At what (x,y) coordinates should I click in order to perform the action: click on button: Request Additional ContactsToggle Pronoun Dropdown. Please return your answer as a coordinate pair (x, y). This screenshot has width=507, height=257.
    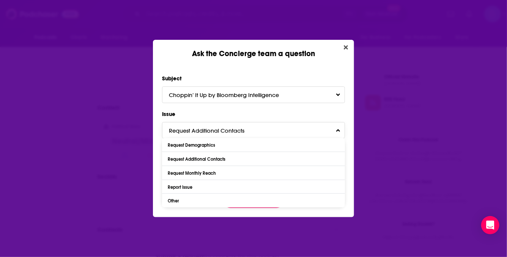
    Looking at the image, I should click on (253, 130).